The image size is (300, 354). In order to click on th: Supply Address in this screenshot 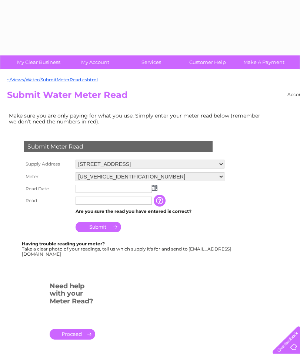, I will do `click(48, 164)`.